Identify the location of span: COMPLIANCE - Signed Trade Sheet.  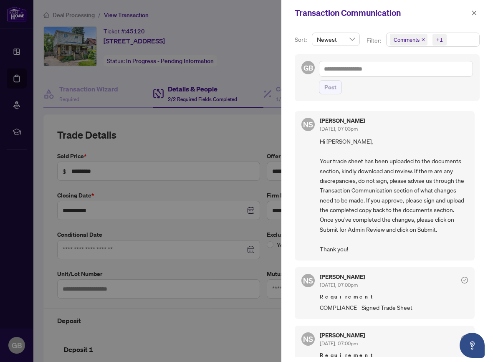
(394, 307).